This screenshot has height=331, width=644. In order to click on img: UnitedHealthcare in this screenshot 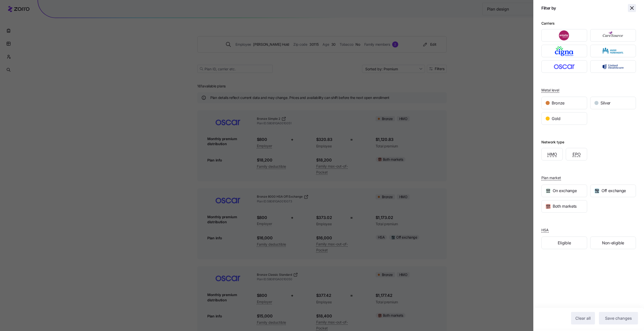, I will do `click(613, 66)`.